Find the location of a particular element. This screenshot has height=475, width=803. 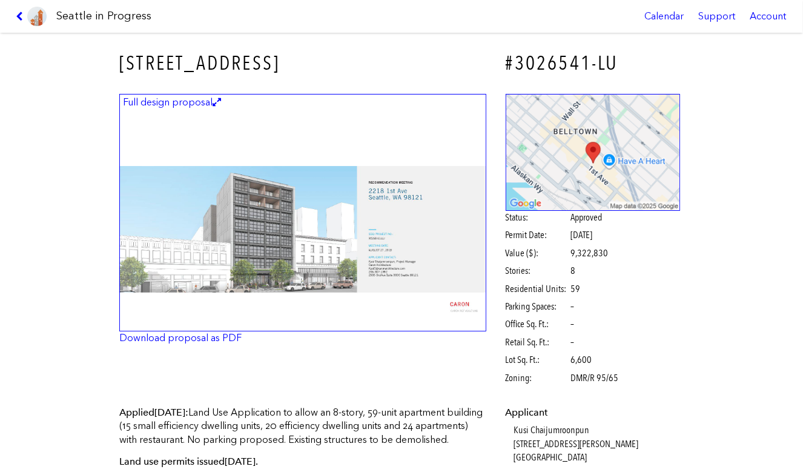

span: Approved is located at coordinates (587, 218).